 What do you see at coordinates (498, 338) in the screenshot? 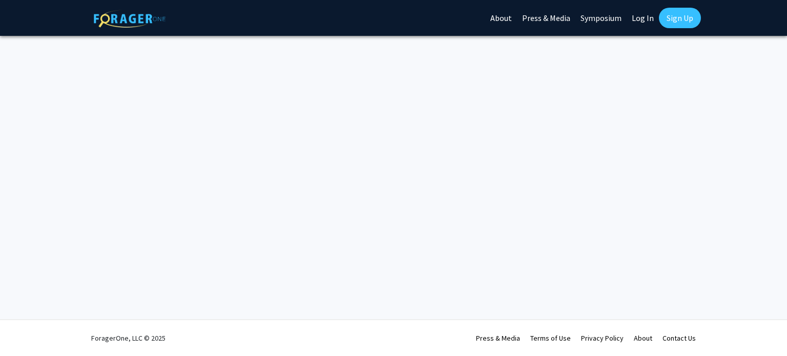
I see `a: Press & Media` at bounding box center [498, 338].